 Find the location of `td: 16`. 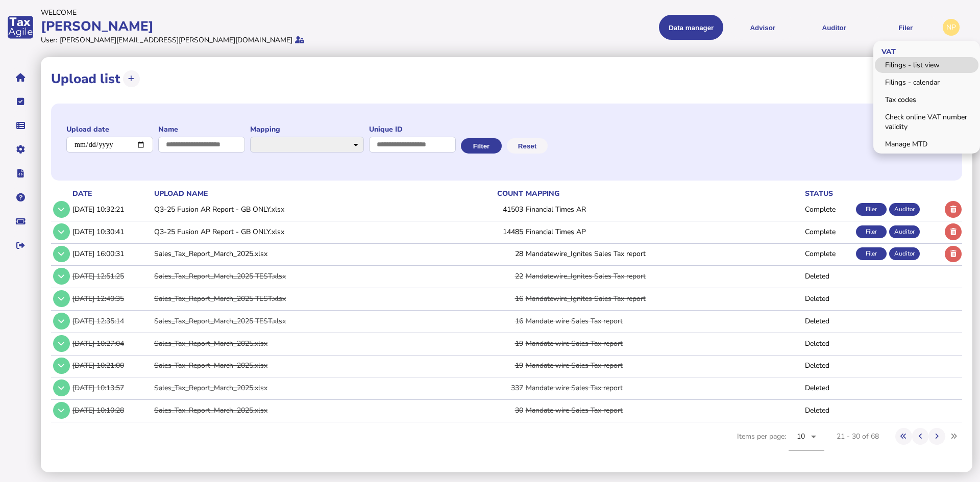

td: 16 is located at coordinates (491, 298).